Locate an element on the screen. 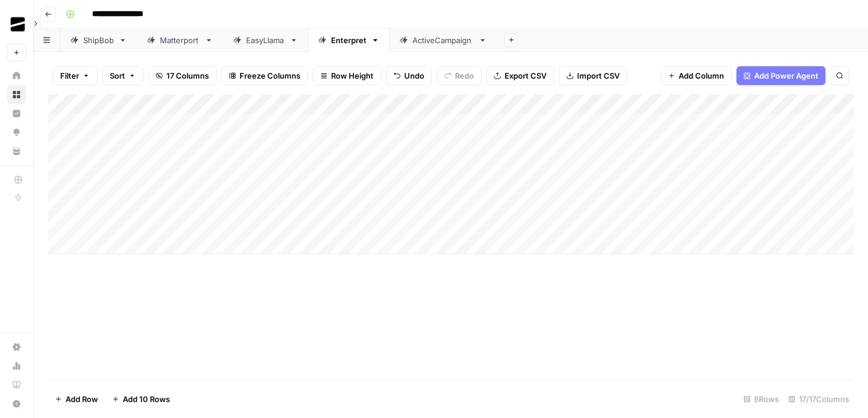 The image size is (868, 418). button: Add Row is located at coordinates (76, 399).